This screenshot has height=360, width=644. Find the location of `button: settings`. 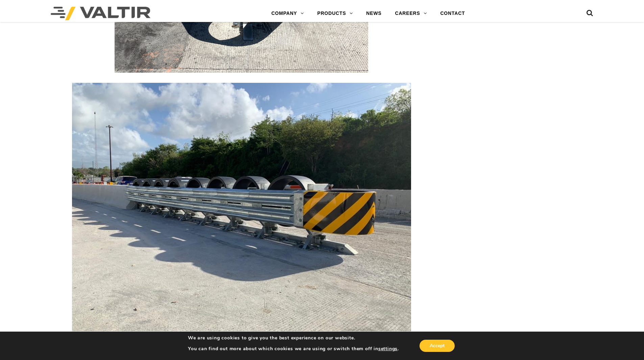

button: settings is located at coordinates (388, 349).